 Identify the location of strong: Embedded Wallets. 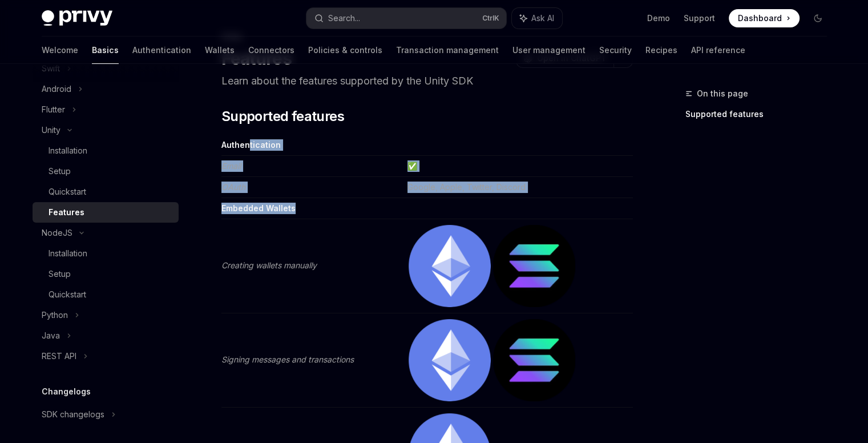
(259, 208).